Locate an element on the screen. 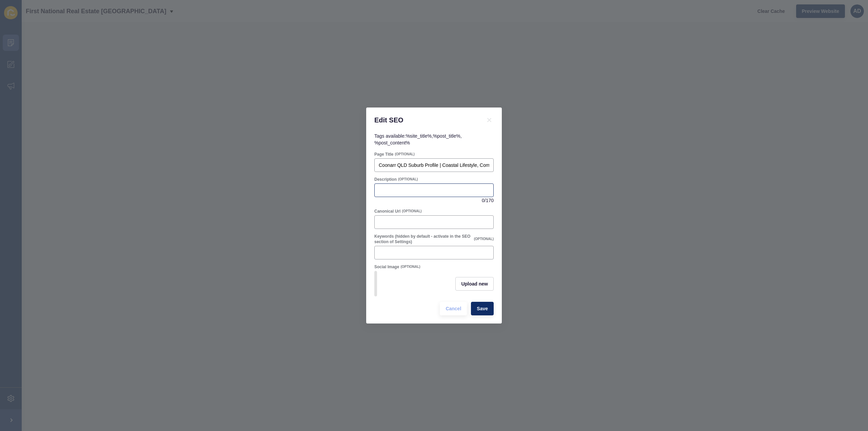  span: 170 is located at coordinates (489, 200).